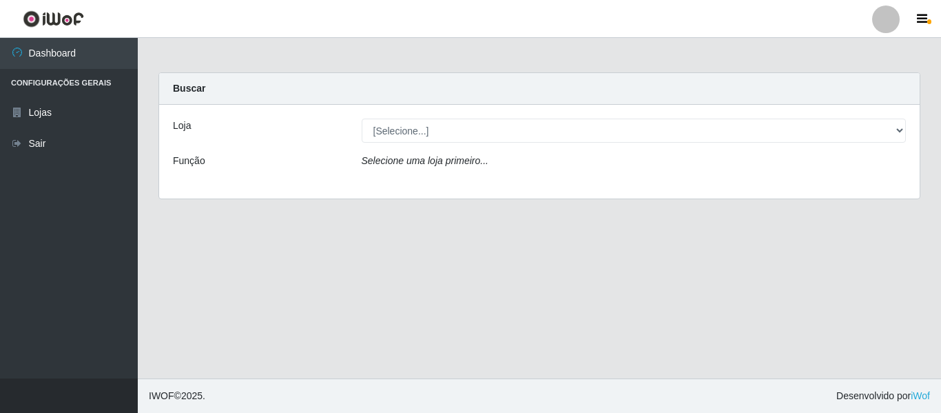 The image size is (941, 413). I want to click on strong: Buscar, so click(189, 88).